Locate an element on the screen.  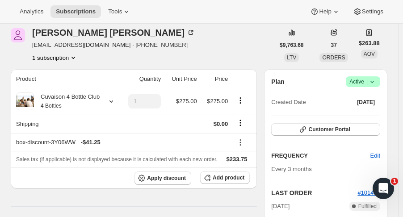
span: Add product is located at coordinates (228, 178).